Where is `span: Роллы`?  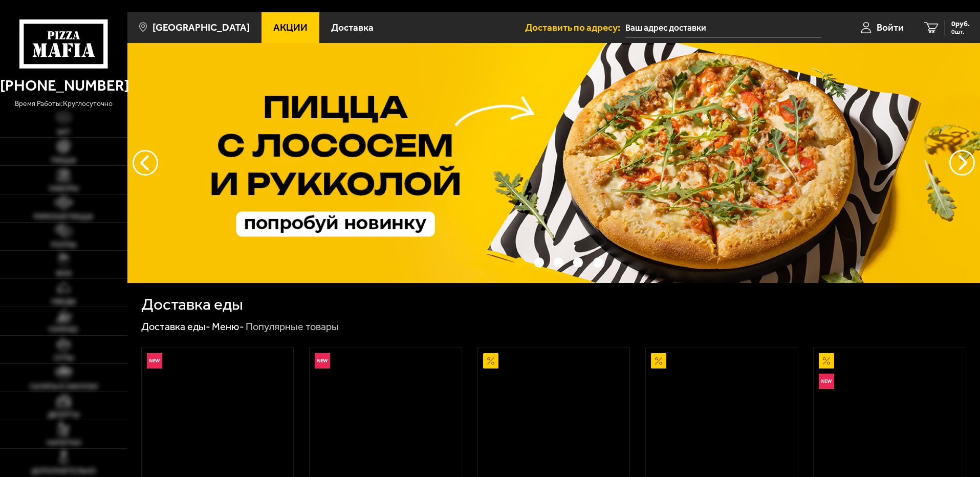
span: Роллы is located at coordinates (63, 245).